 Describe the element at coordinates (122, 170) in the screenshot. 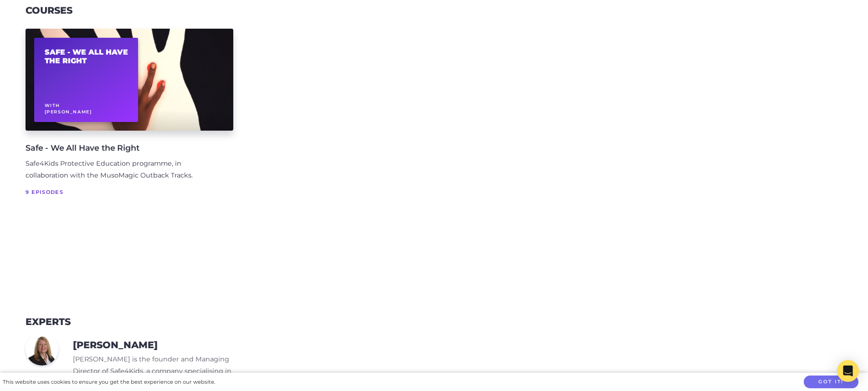

I see `div: Safe4Kids Protective Education programme, in collaboration with the MusoMagic Outback Tracks.` at that location.